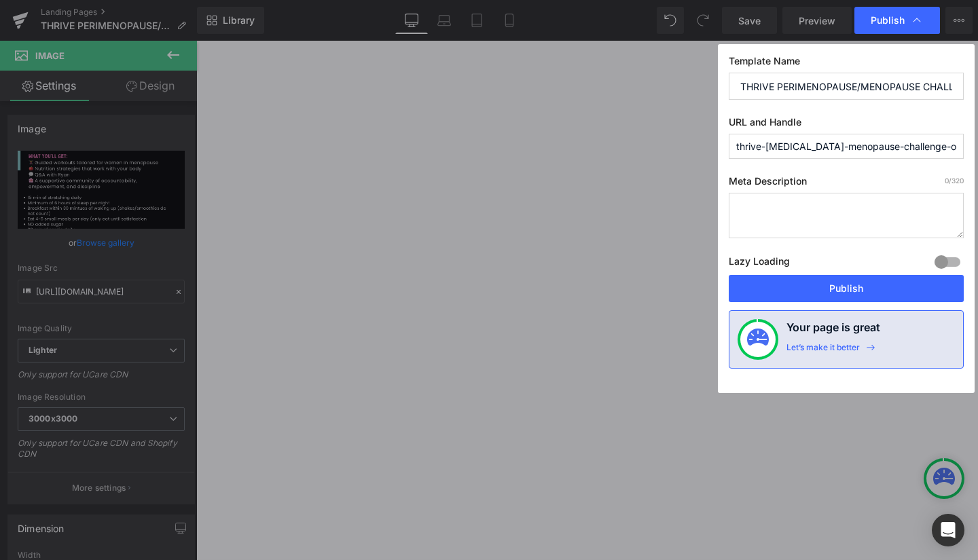 The height and width of the screenshot is (560, 978). I want to click on span: 0, so click(946, 181).